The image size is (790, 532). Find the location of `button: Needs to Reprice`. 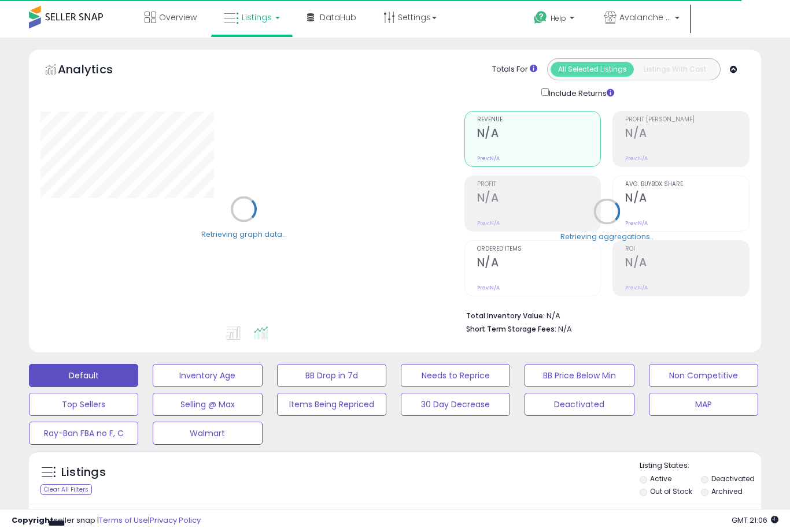

button: Needs to Reprice is located at coordinates (455, 376).